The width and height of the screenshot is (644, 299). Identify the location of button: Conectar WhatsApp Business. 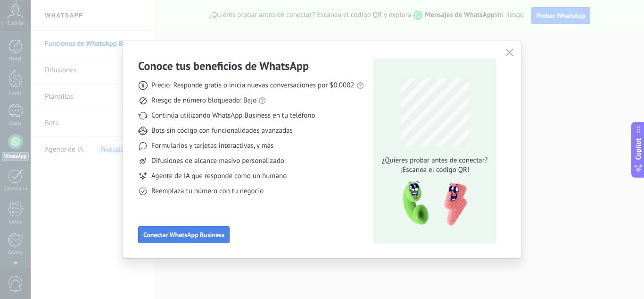
(184, 234).